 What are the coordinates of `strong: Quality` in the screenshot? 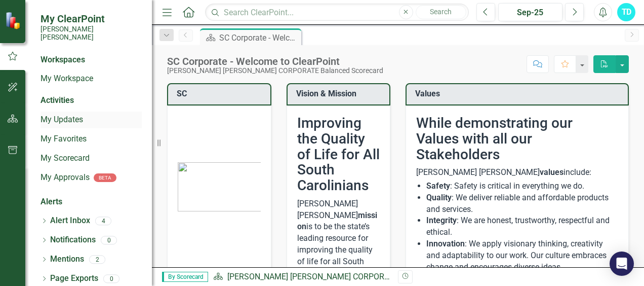 It's located at (439, 197).